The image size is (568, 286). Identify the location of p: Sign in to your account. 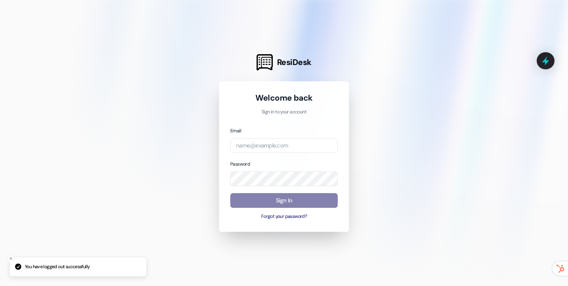
(284, 112).